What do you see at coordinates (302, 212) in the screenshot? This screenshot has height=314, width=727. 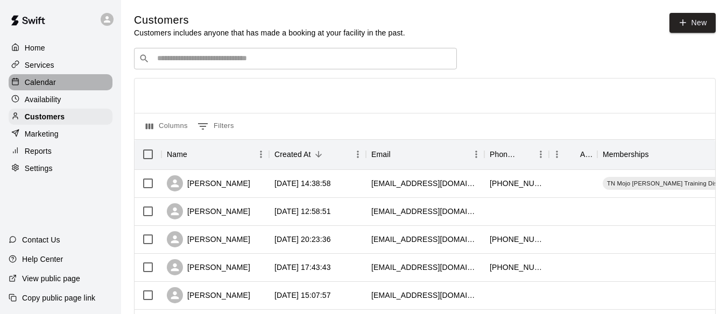 I see `div: 2025-08-09 12:58:51` at bounding box center [302, 212].